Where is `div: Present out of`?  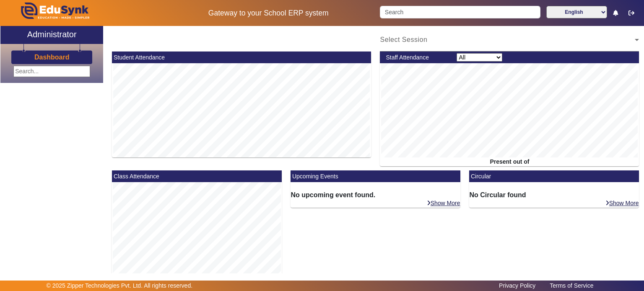 div: Present out of is located at coordinates (509, 162).